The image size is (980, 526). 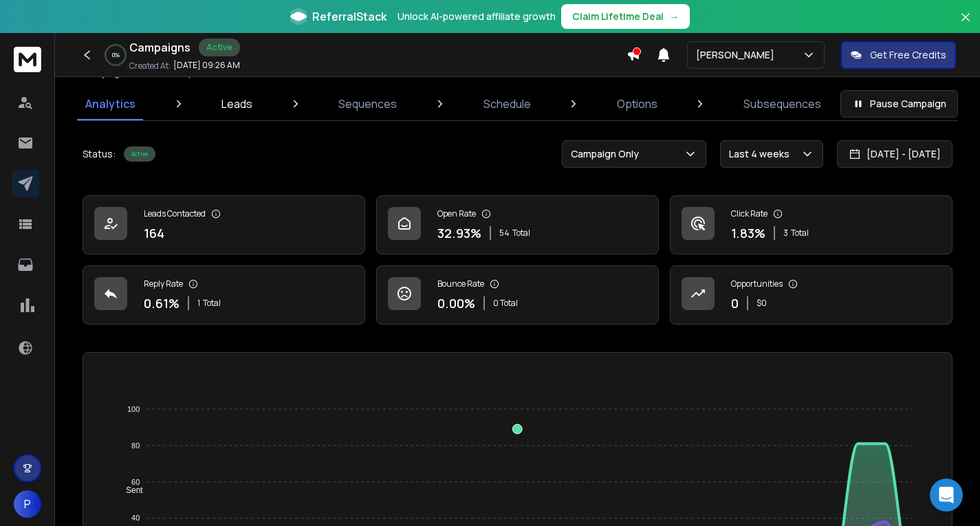 I want to click on p: 164, so click(x=154, y=233).